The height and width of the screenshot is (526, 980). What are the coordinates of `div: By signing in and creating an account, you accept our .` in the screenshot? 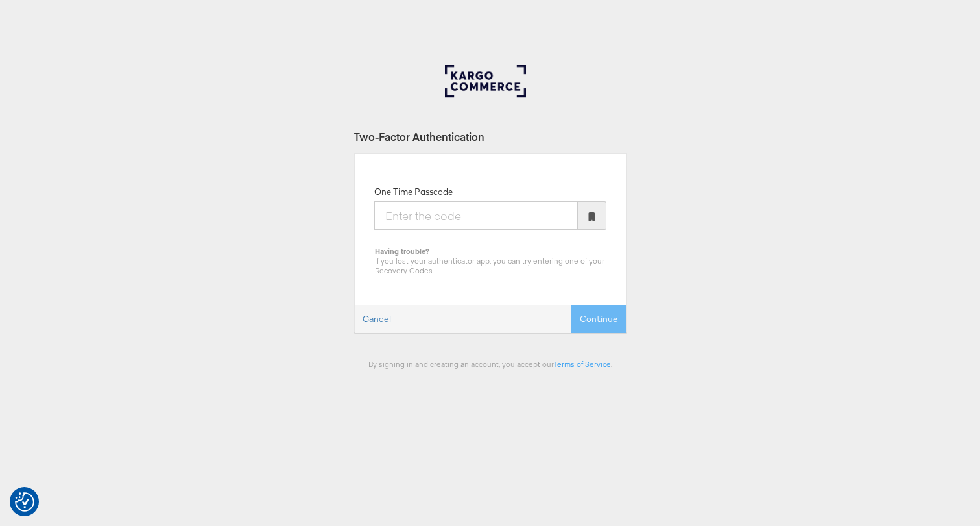 It's located at (491, 364).